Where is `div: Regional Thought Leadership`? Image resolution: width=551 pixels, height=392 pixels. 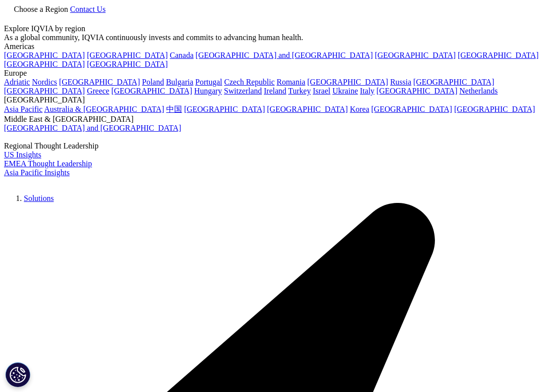
div: Regional Thought Leadership is located at coordinates (275, 146).